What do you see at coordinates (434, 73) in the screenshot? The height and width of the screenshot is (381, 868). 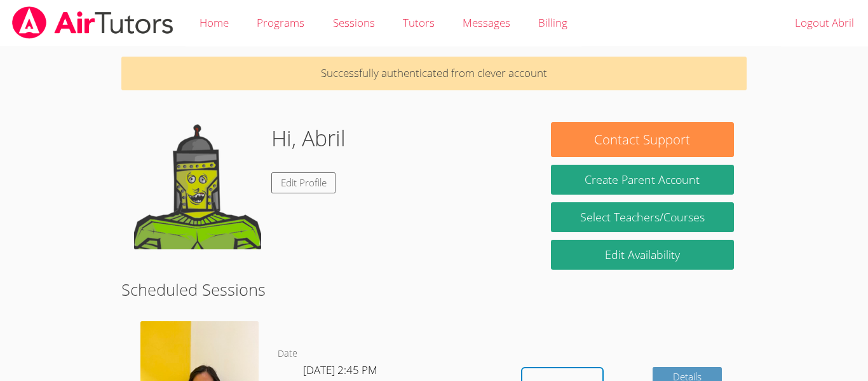 I see `p: Successfully authenticated from clever account` at bounding box center [434, 73].